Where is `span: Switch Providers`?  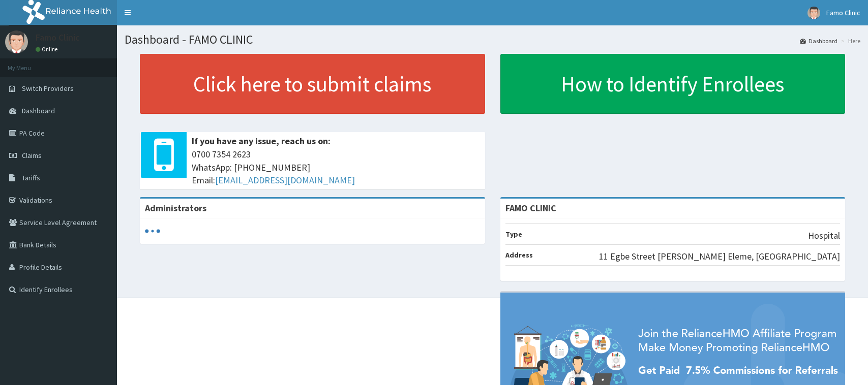
span: Switch Providers is located at coordinates (48, 88).